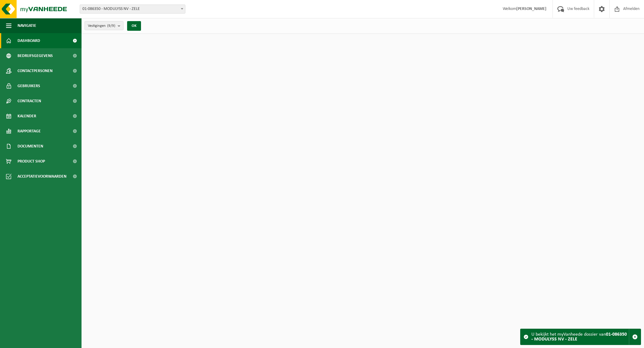 This screenshot has width=644, height=348. What do you see at coordinates (101, 26) in the screenshot?
I see `span: Vestigingen` at bounding box center [101, 26].